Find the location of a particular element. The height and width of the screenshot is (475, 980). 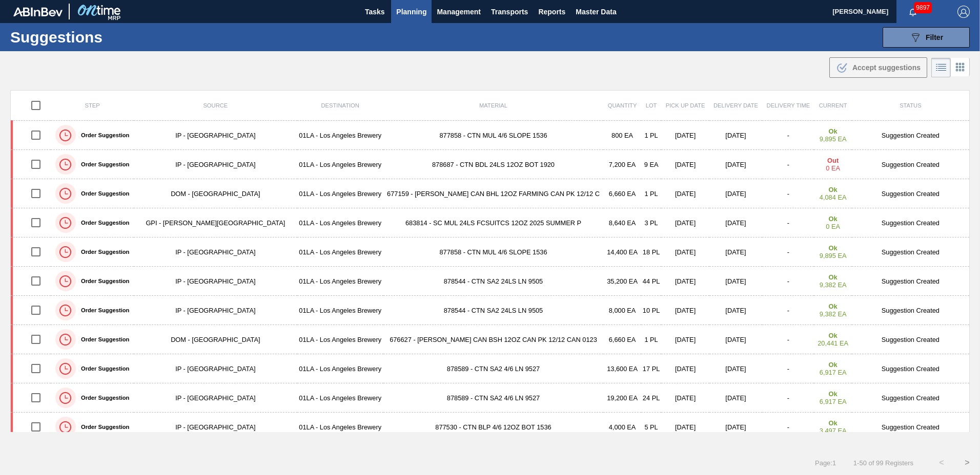

td: 18 PL is located at coordinates (651, 252).